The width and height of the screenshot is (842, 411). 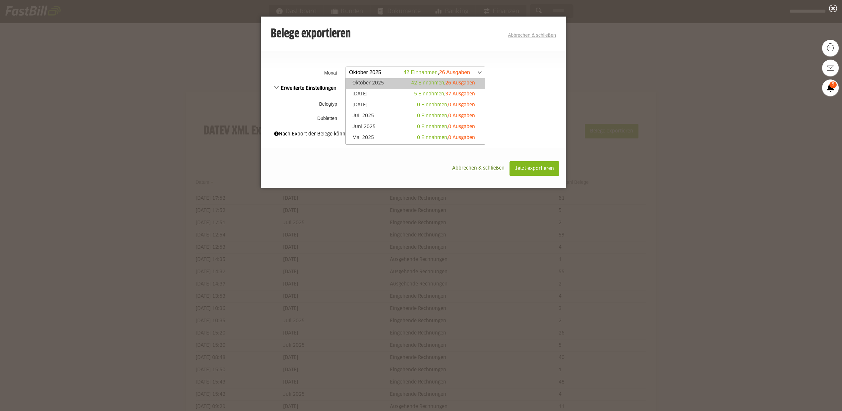 I want to click on a: Oktober 2025, so click(x=415, y=84).